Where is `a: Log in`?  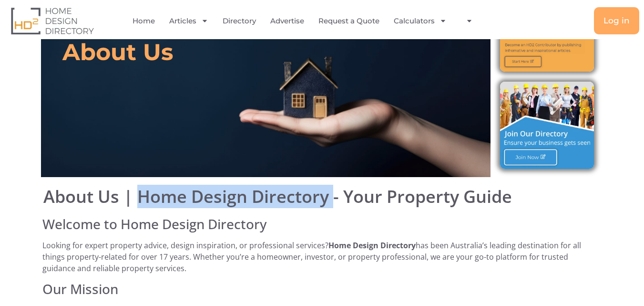 a: Log in is located at coordinates (616, 20).